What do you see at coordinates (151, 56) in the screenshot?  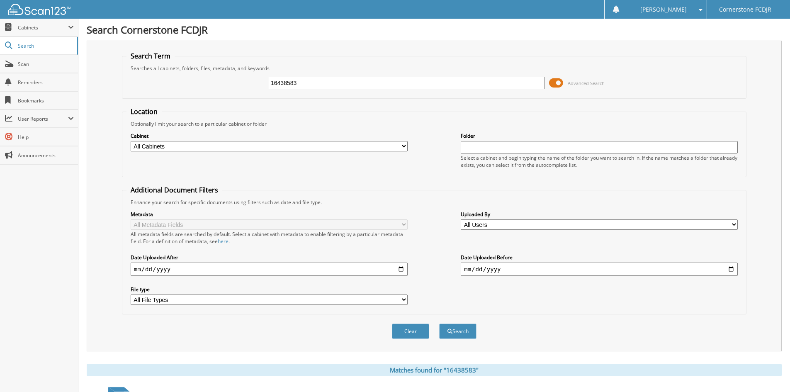 I see `legend: Search Term` at bounding box center [151, 56].